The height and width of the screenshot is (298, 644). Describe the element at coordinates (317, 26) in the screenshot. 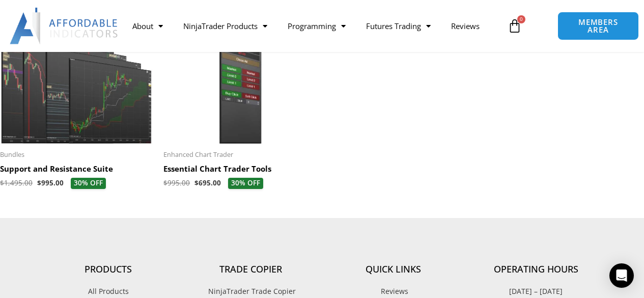

I see `a: Programming` at that location.